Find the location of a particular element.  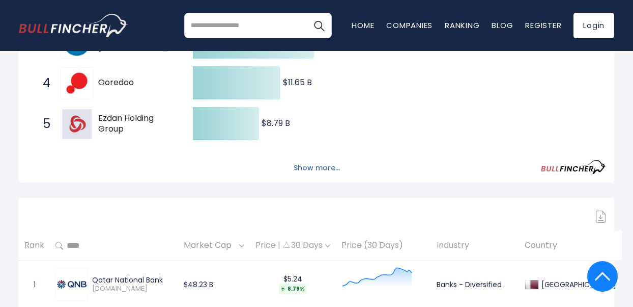

span: 5 is located at coordinates (43, 124).